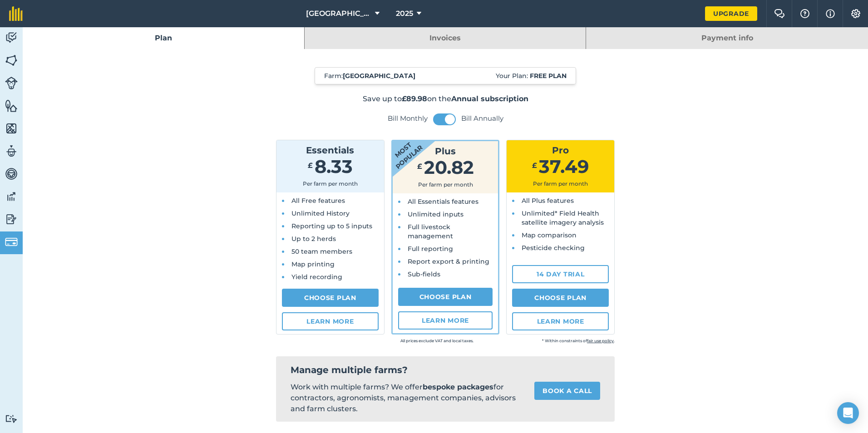 This screenshot has width=868, height=433. Describe the element at coordinates (322, 251) in the screenshot. I see `span: 50 team members` at that location.